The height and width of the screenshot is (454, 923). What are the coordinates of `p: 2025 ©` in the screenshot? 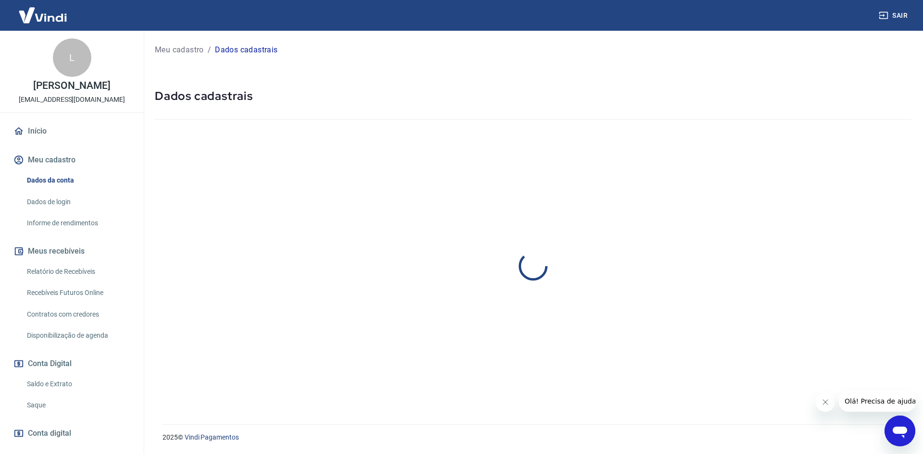 It's located at (531, 437).